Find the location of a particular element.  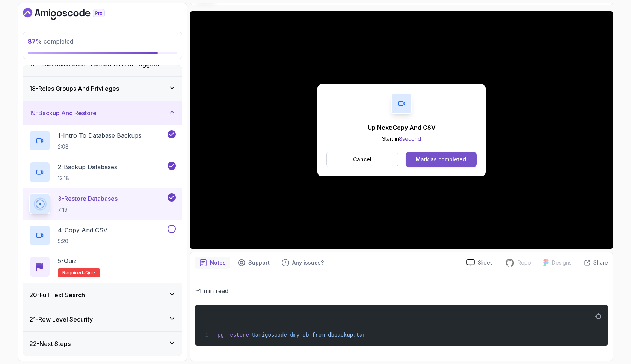

h3: 21 - Row Level Security is located at coordinates (61, 319).